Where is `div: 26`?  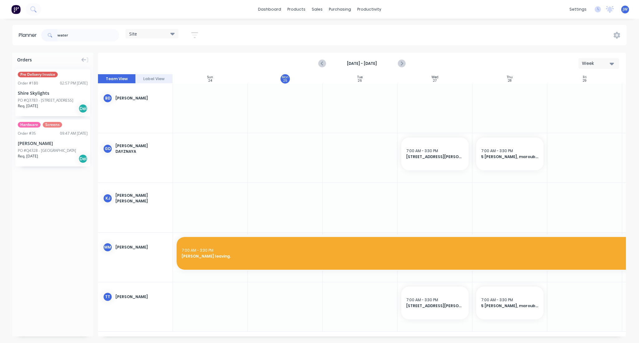
div: 26 is located at coordinates (360, 81).